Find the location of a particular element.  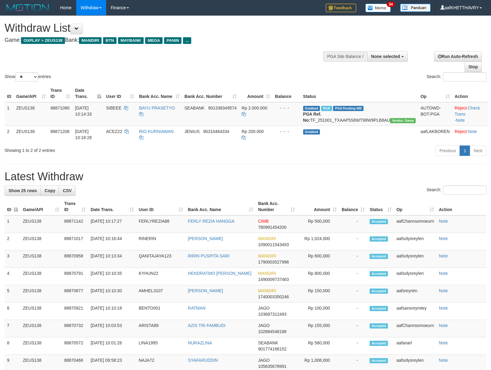

span: Copy 1790003527996 to clipboard is located at coordinates (273, 262).